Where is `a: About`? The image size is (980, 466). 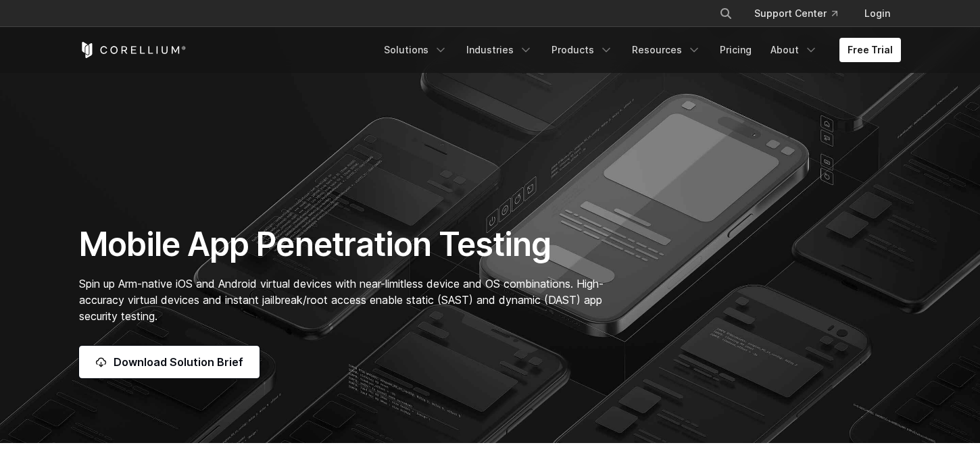
a: About is located at coordinates (794, 50).